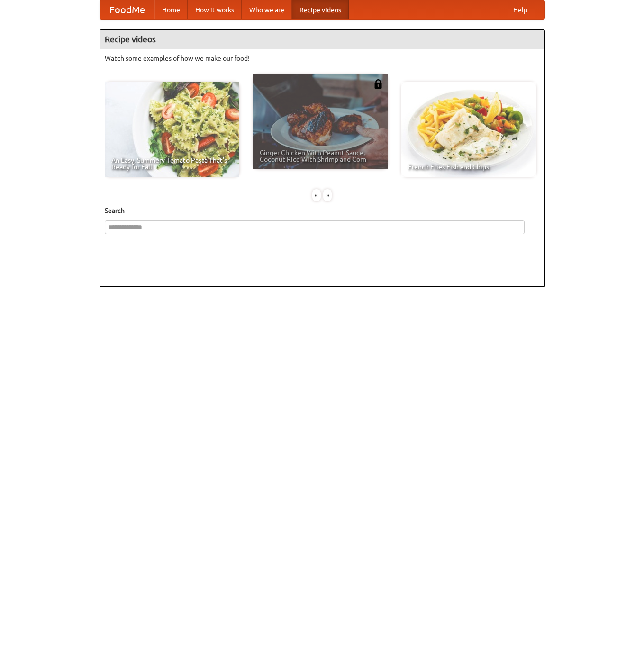 Image resolution: width=644 pixels, height=671 pixels. What do you see at coordinates (320, 10) in the screenshot?
I see `a: Recipe videos` at bounding box center [320, 10].